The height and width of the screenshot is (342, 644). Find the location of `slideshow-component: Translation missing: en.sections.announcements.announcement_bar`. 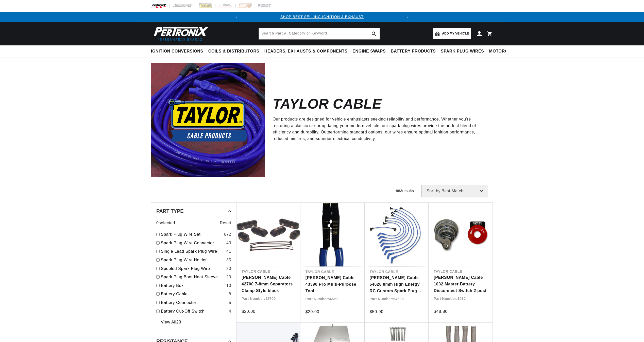

slideshow-component: Translation missing: en.sections.announcements.announcement_bar is located at coordinates (322, 17).